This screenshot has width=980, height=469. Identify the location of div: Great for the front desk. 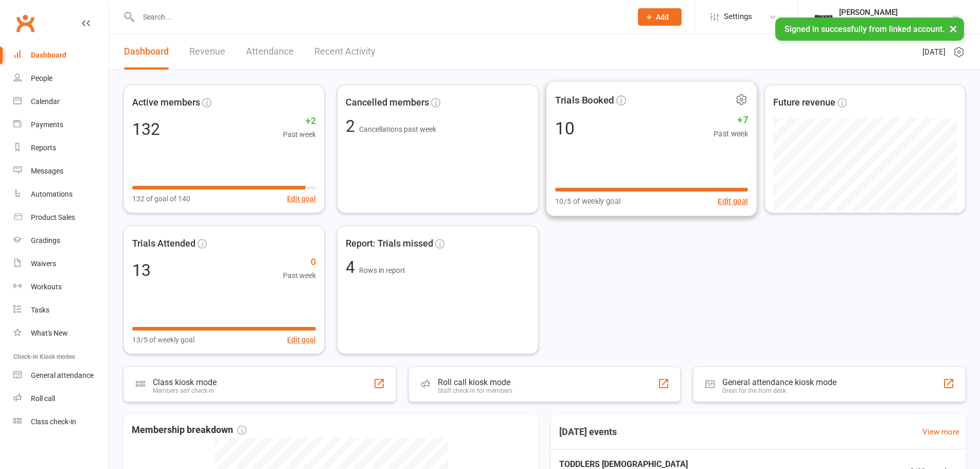
(779, 391).